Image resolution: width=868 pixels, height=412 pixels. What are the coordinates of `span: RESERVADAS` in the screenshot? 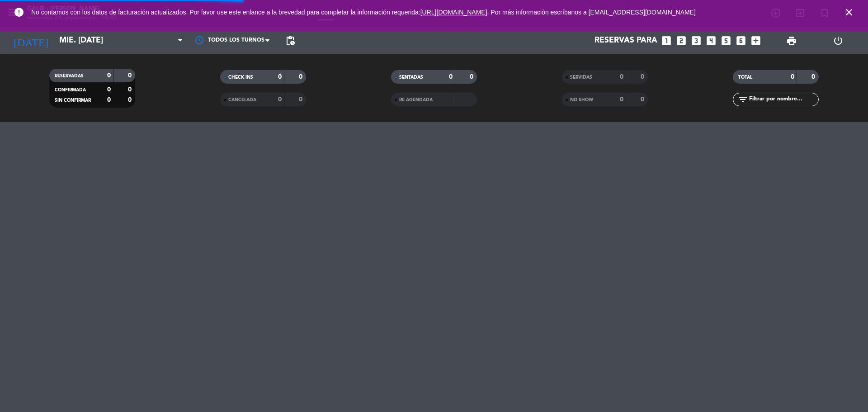 It's located at (69, 76).